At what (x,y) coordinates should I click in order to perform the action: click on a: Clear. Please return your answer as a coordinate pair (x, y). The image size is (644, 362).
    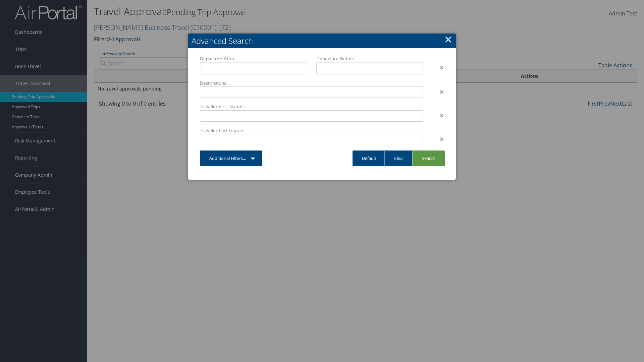
    Looking at the image, I should click on (399, 159).